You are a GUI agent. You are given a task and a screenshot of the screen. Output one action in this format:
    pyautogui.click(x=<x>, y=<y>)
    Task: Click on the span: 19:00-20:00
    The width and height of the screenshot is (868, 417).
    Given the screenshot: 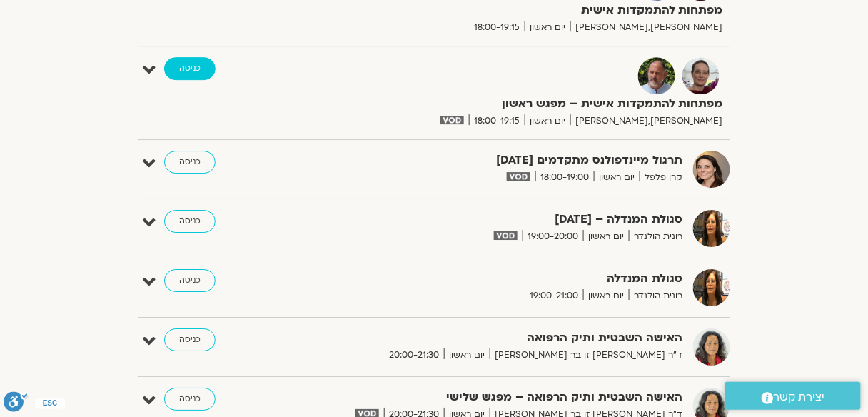 What is the action you would take?
    pyautogui.click(x=552, y=236)
    